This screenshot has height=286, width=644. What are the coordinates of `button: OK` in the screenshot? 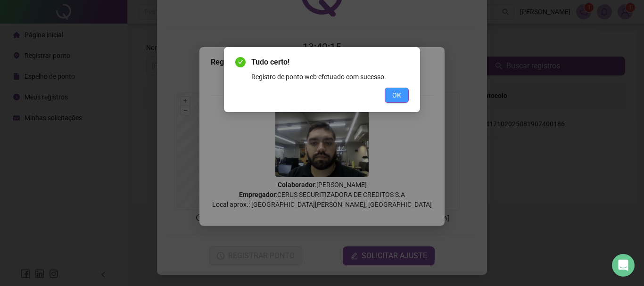 It's located at (396, 95).